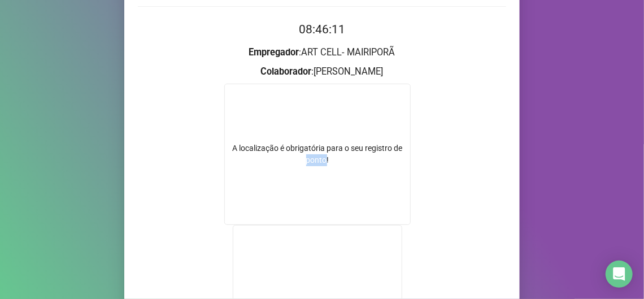 This screenshot has height=299, width=644. What do you see at coordinates (318, 154) in the screenshot?
I see `div: A localização é obrigatória para o seu registro de ponto!` at bounding box center [318, 154].